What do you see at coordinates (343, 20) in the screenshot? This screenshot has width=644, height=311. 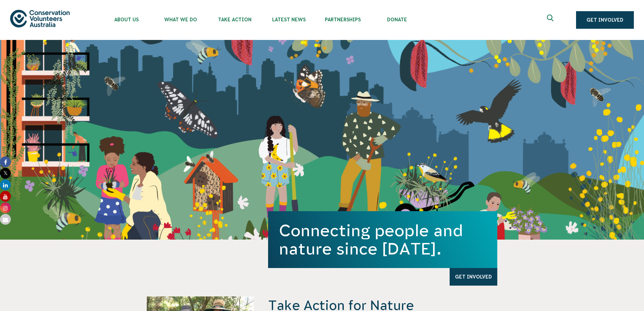 I see `span: Partnerships` at bounding box center [343, 20].